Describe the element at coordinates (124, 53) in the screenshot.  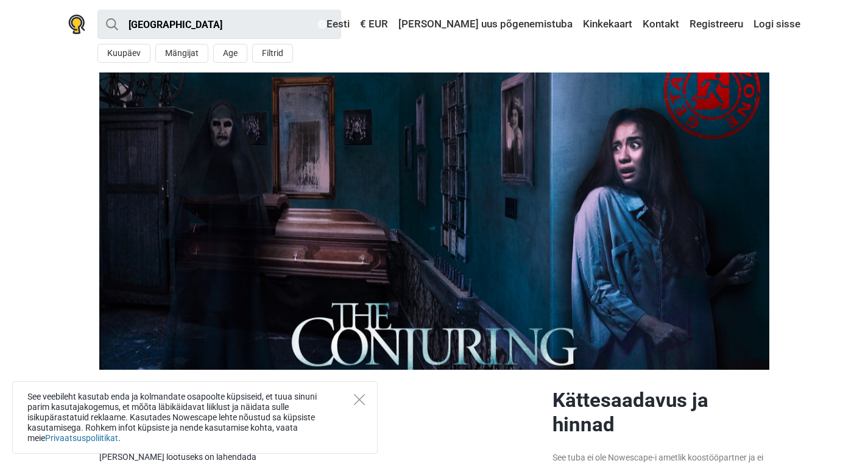
I see `button: Kuupäev` at that location.